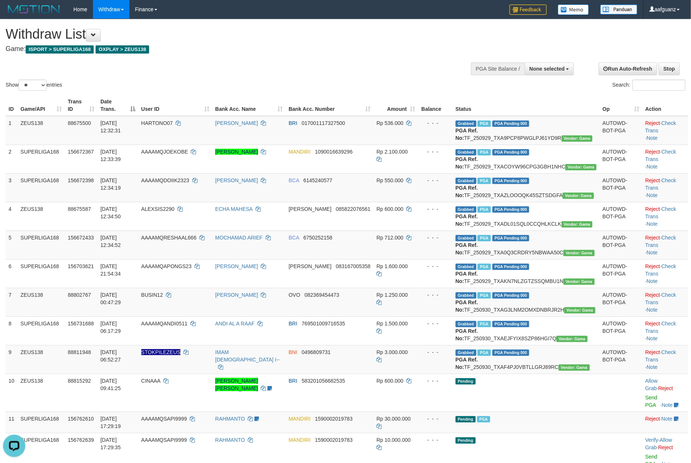  I want to click on th: Op: activate to sort column ascending, so click(621, 105).